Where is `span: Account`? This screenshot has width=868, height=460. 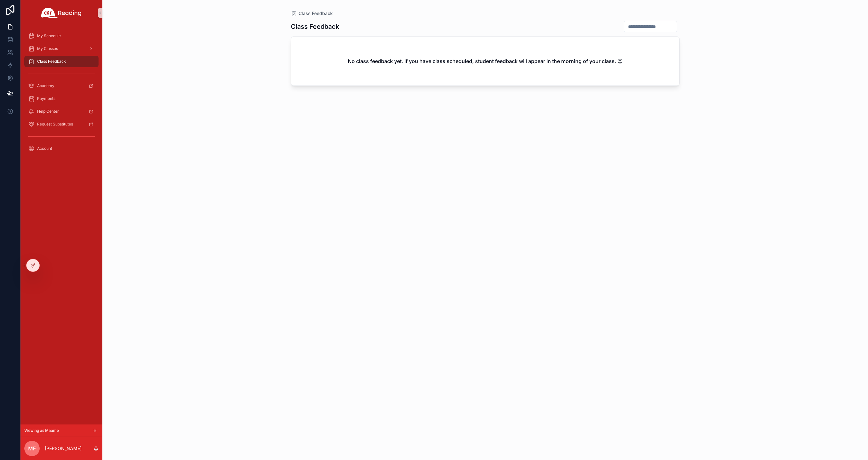 span: Account is located at coordinates (45, 149).